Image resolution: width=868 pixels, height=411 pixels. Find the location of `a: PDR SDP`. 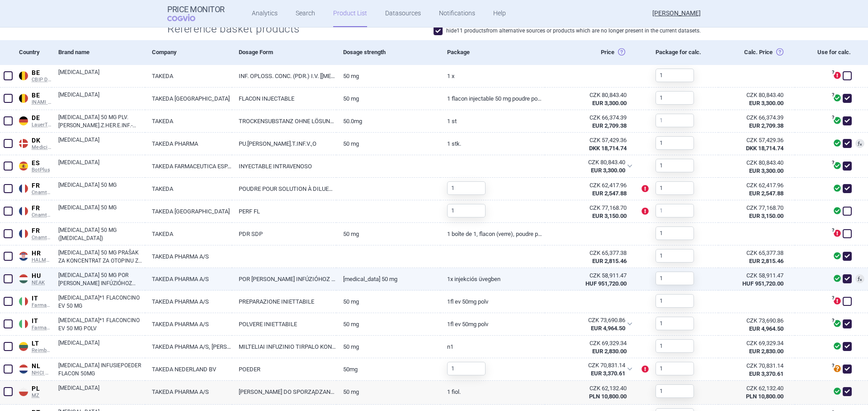

a: PDR SDP is located at coordinates (283, 234).